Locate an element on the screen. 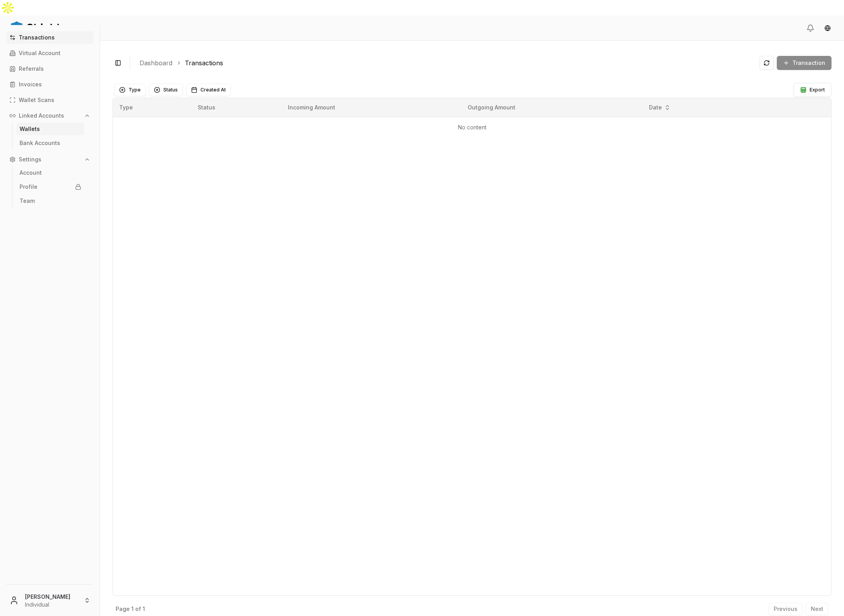 This screenshot has width=844, height=616. p: Invoices is located at coordinates (30, 85).